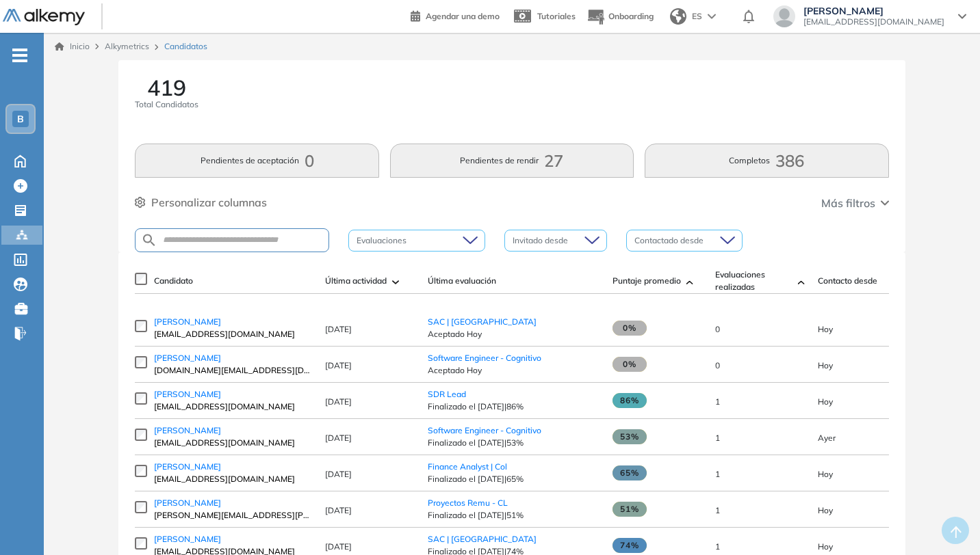 The image size is (980, 555). Describe the element at coordinates (827, 438) in the screenshot. I see `span: 09-sep-2025` at that location.